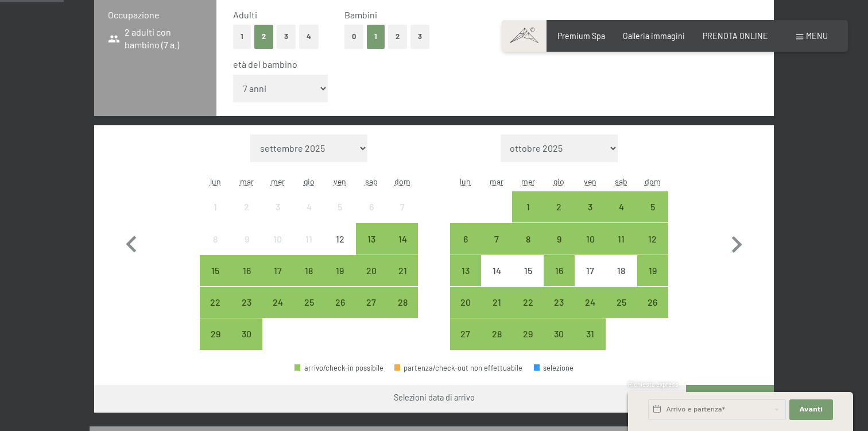  Describe the element at coordinates (816, 36) in the screenshot. I see `span: Menu` at that location.